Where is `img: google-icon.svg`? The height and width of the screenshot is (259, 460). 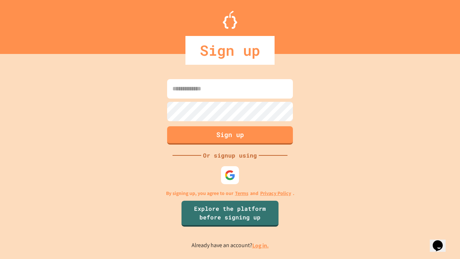 img: google-icon.svg is located at coordinates (230, 175).